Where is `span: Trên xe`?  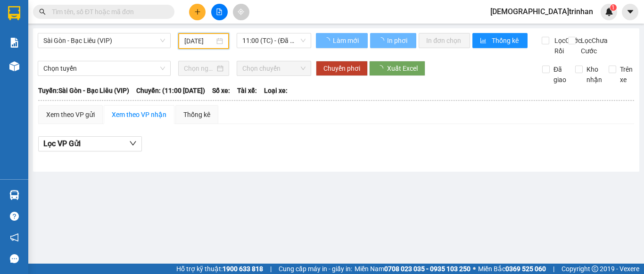
span: Trên xe is located at coordinates (626, 75).